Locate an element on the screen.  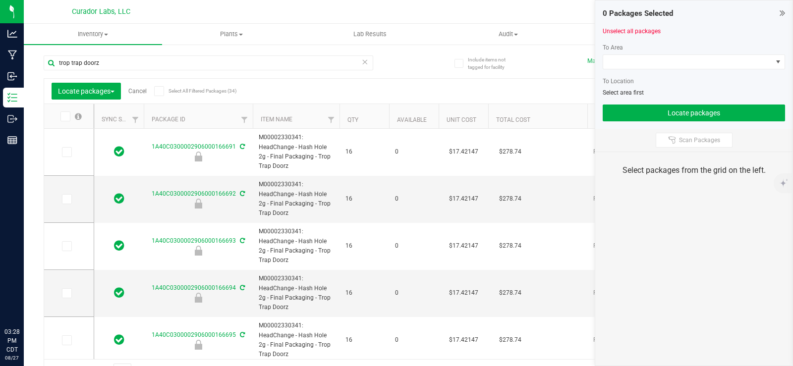
span: Include items not tagged for facility is located at coordinates (493, 63).